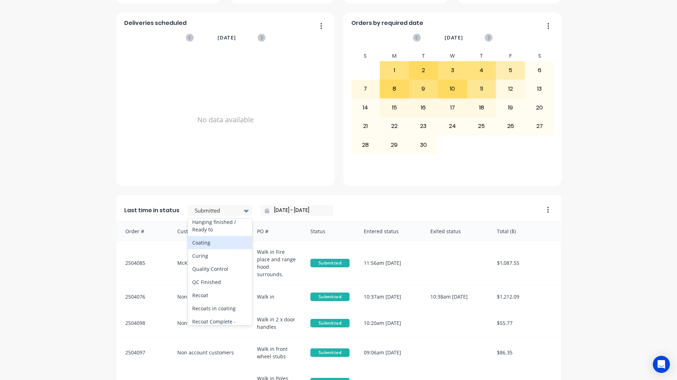  I want to click on span: Last time in status, so click(152, 211).